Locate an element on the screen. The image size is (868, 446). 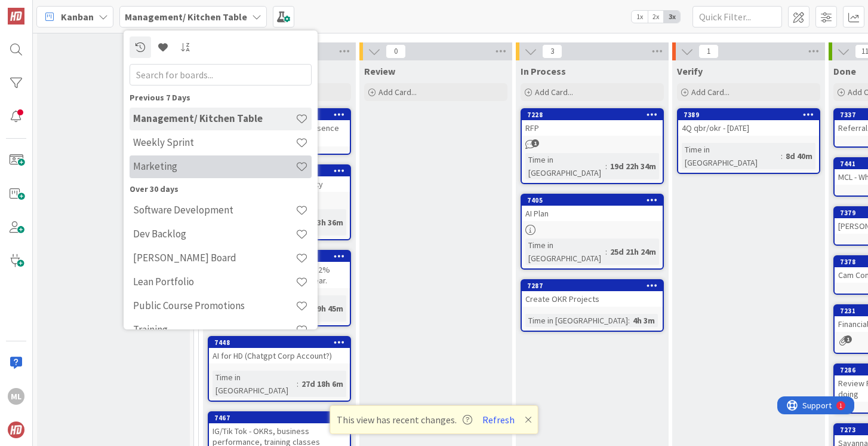
span: Kanban is located at coordinates (77, 17).